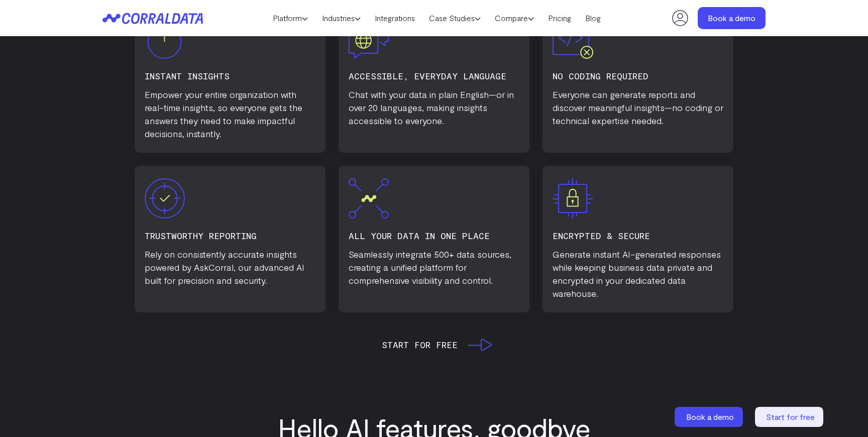  I want to click on h3: All Your Data in one place, so click(434, 236).